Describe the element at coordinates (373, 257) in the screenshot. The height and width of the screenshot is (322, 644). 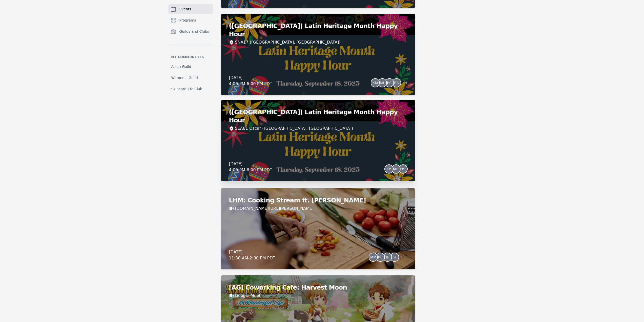
I see `span: MM` at that location.